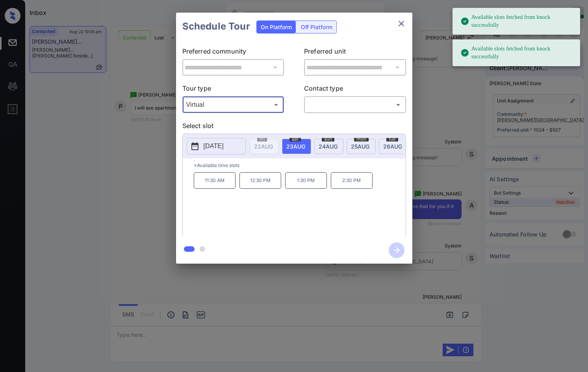 Image resolution: width=588 pixels, height=372 pixels. I want to click on button: close, so click(401, 24).